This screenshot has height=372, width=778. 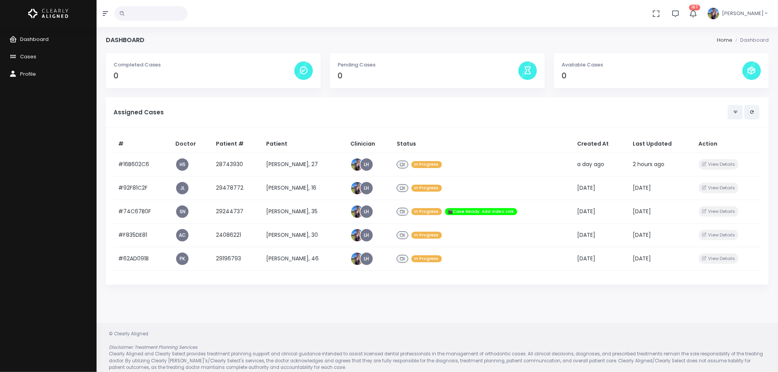 I want to click on th: Status, so click(x=482, y=144).